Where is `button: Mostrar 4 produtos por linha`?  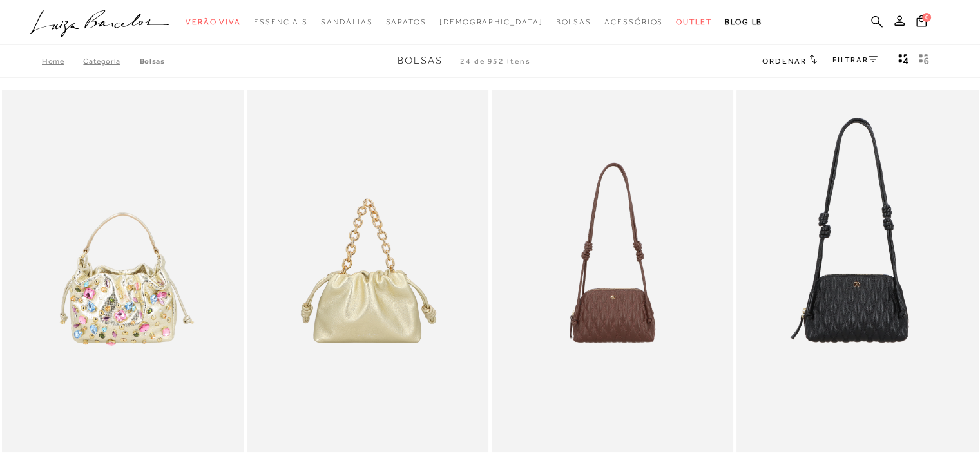 button: Mostrar 4 produtos por linha is located at coordinates (903, 61).